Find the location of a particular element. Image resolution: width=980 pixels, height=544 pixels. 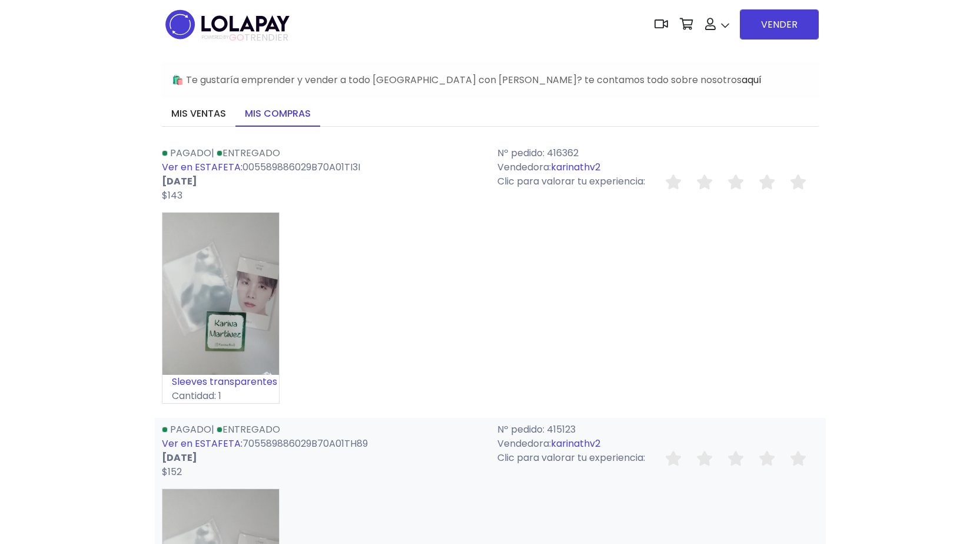

p: Cantidad: 1 is located at coordinates (221, 395).